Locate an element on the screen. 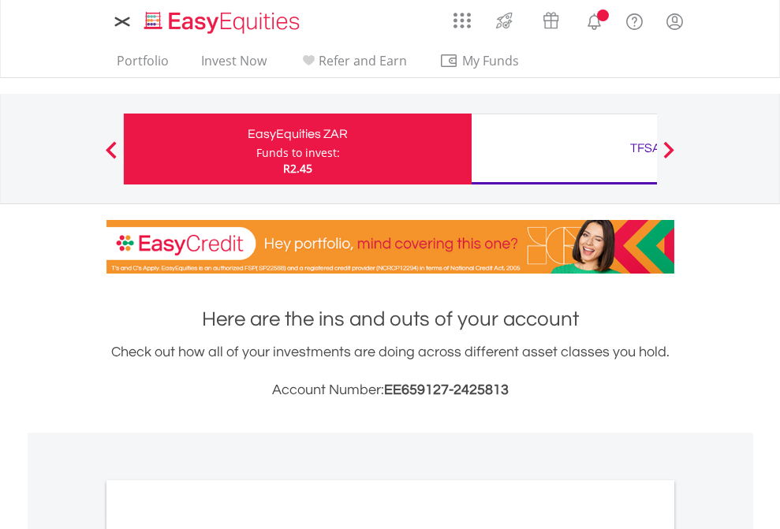  span: Refer and Earn is located at coordinates (363, 61).